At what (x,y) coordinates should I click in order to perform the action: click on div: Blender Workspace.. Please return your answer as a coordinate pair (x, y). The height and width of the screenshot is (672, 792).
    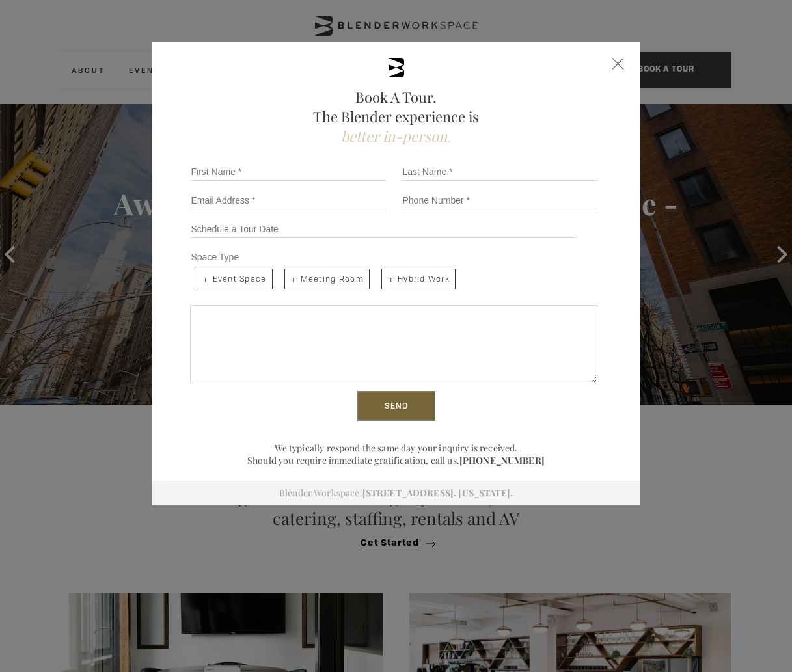
    Looking at the image, I should click on (397, 493).